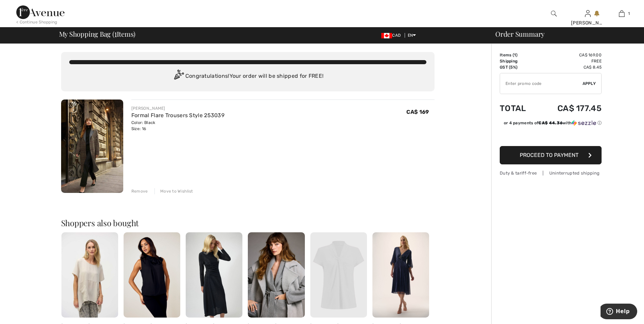 Image resolution: width=644 pixels, height=324 pixels. What do you see at coordinates (519, 108) in the screenshot?
I see `td: Total` at bounding box center [519, 108].